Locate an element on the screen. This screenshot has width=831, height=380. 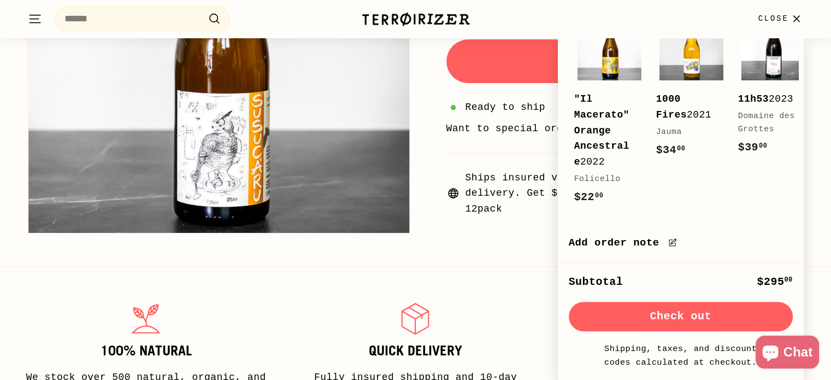
div: 2022 is located at coordinates (604, 131).